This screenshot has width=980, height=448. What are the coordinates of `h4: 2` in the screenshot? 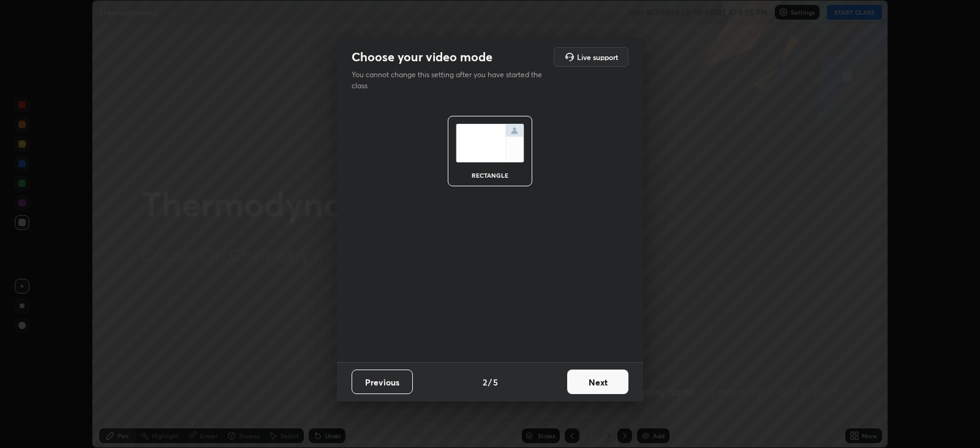 It's located at (484, 382).